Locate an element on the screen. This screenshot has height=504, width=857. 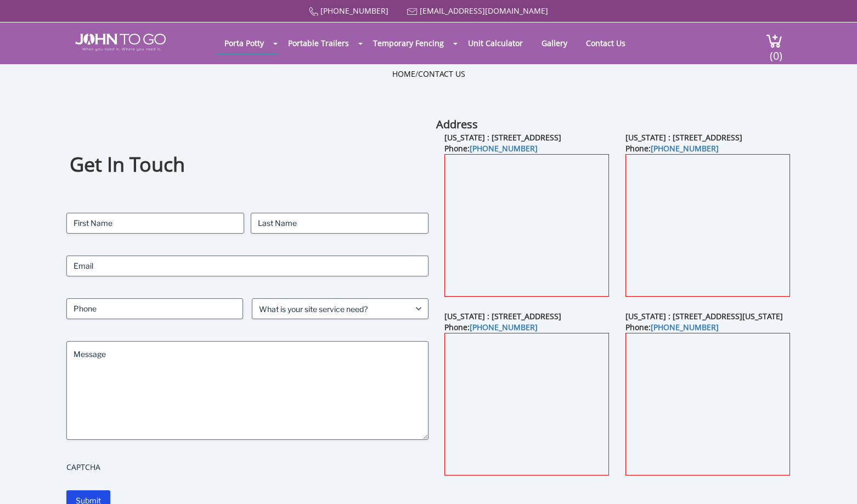
label: CAPTCHA is located at coordinates (247, 467).